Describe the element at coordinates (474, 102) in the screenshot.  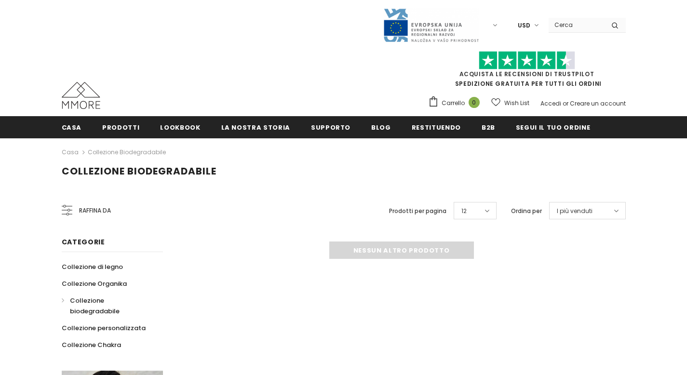
I see `span: 0` at that location.